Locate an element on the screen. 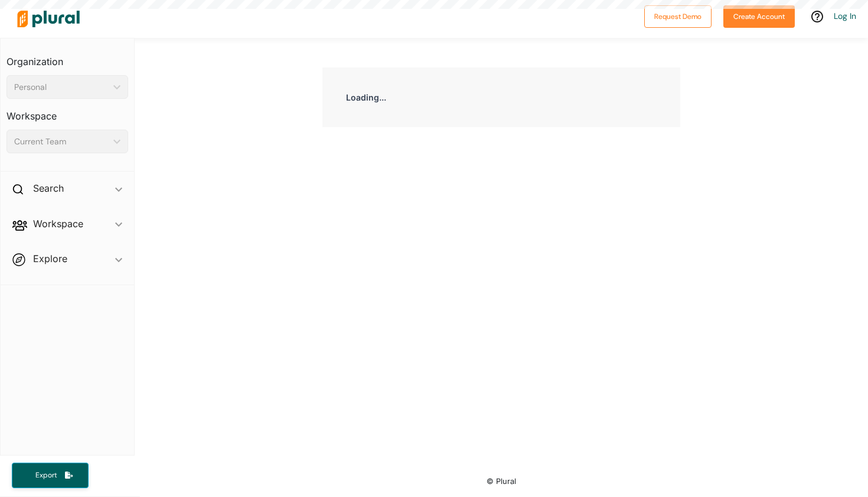  h3: Workspace is located at coordinates (67, 112).